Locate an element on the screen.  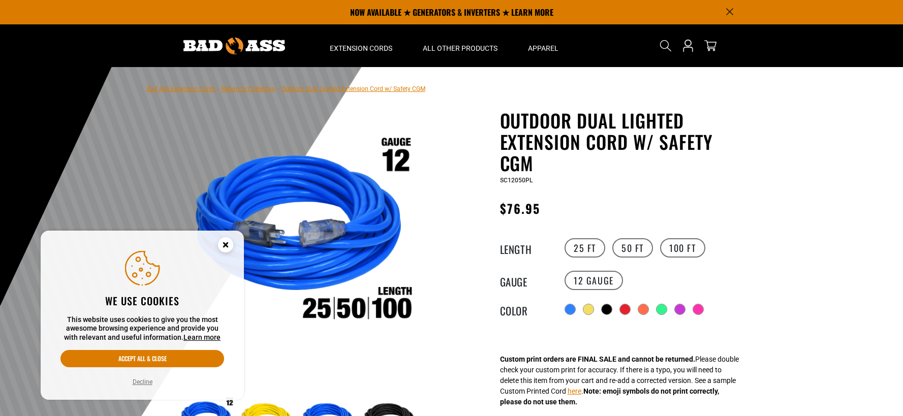
nav: breadcrumbs is located at coordinates (286, 88).